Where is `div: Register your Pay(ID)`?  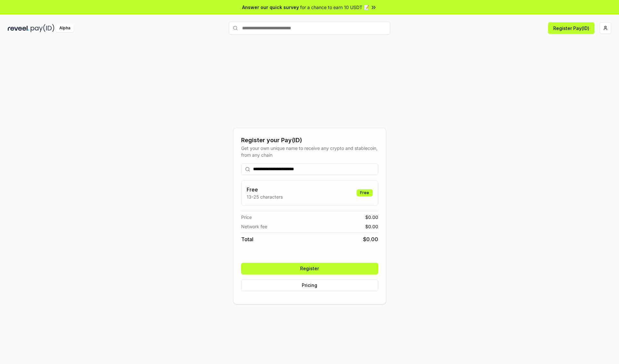
div: Register your Pay(ID) is located at coordinates (310, 140).